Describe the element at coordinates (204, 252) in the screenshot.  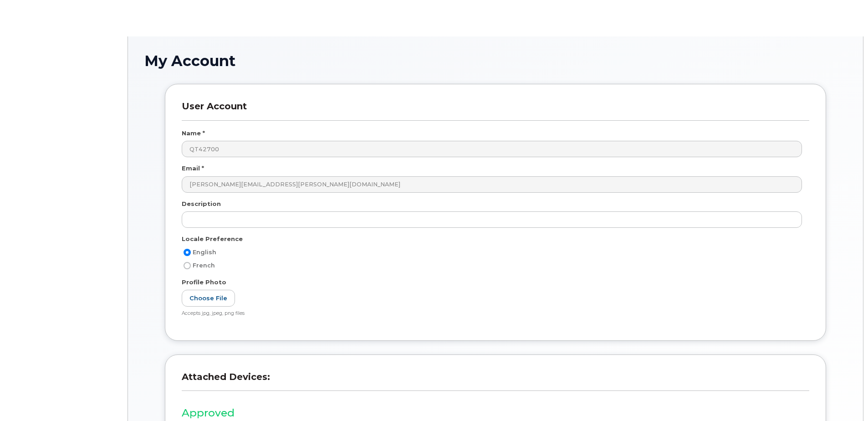
I see `span: English` at that location.